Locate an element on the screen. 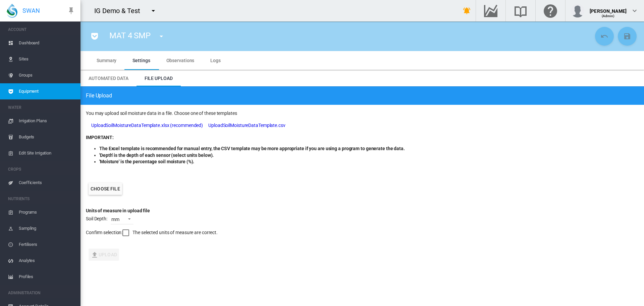 Image resolution: width=644 pixels, height=306 pixels. label: Choose file is located at coordinates (105, 189).